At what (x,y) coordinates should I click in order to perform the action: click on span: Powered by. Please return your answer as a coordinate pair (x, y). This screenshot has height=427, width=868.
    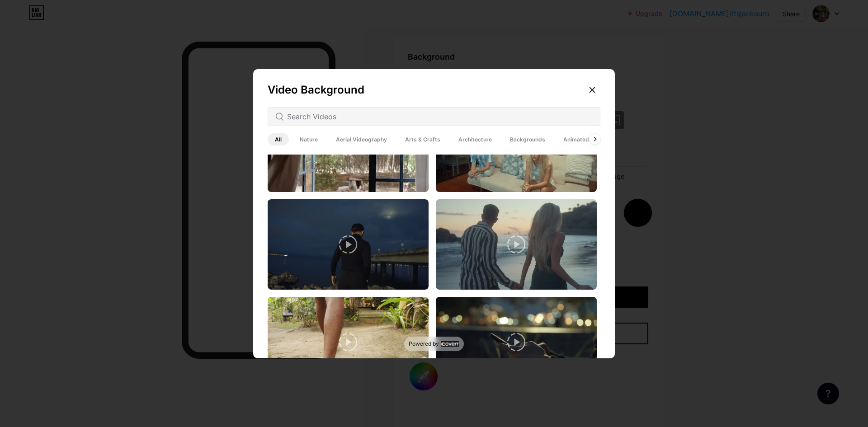
    Looking at the image, I should click on (424, 344).